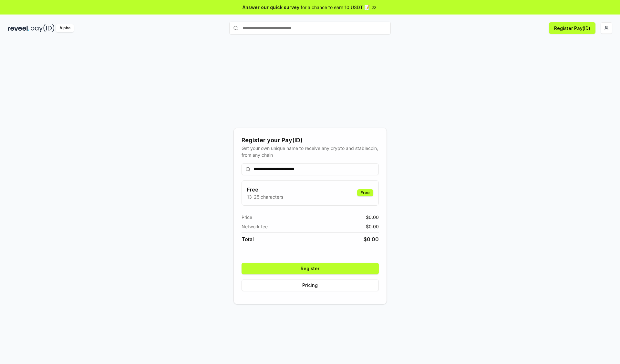 The height and width of the screenshot is (364, 620). Describe the element at coordinates (43, 28) in the screenshot. I see `img: pay_id` at that location.